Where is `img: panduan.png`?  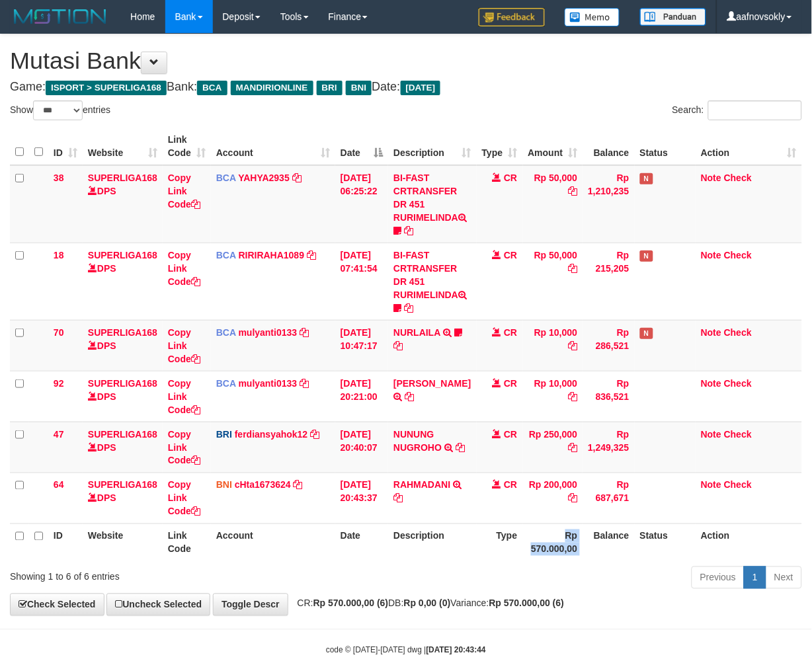
img: panduan.png is located at coordinates (673, 17).